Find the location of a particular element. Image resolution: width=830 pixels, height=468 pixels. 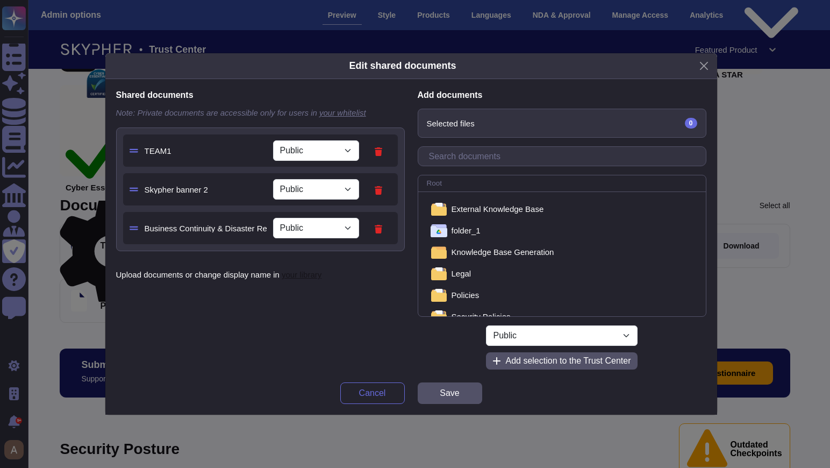

span: folder_1 is located at coordinates (466, 230).